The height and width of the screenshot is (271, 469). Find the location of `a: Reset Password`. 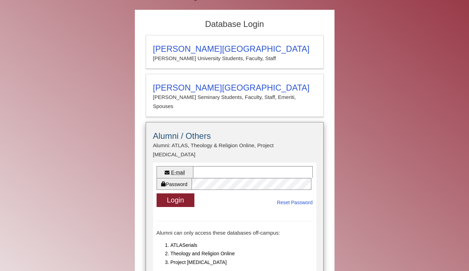

a: Reset Password is located at coordinates (295, 203).